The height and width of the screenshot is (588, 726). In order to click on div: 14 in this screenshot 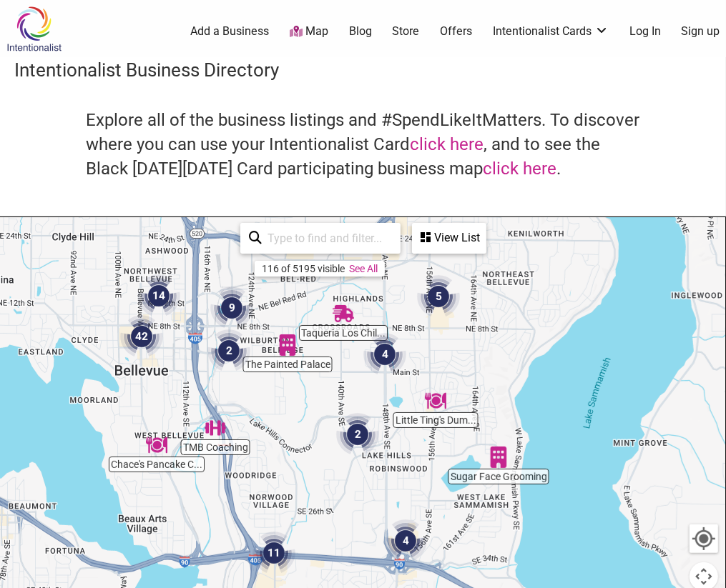, I will do `click(159, 296)`.